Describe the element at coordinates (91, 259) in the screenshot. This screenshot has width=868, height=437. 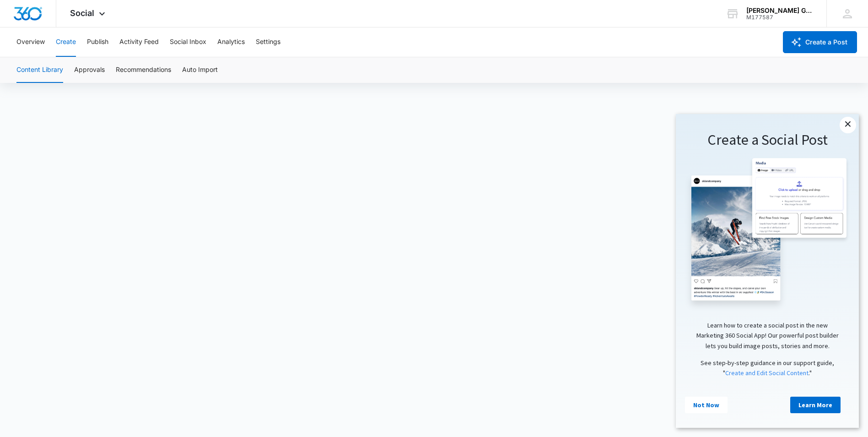
I see `a: Create and Edit Social Content` at that location.